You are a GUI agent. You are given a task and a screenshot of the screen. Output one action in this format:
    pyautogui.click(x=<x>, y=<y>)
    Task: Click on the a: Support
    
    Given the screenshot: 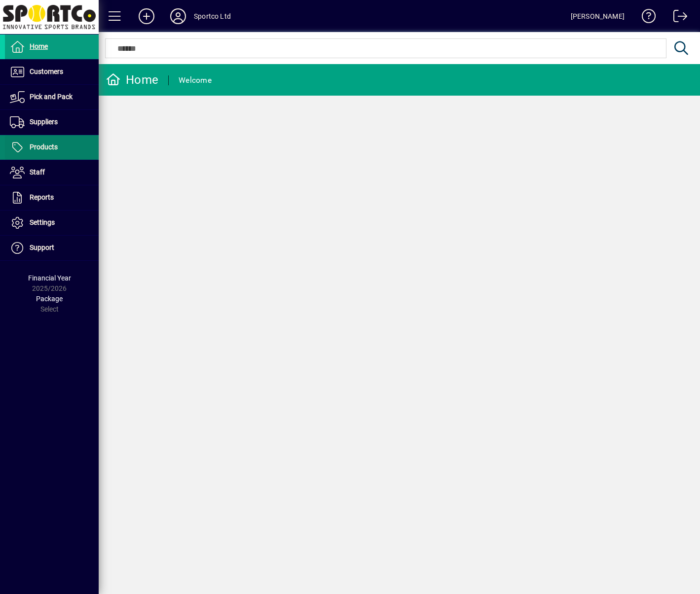 What is the action you would take?
    pyautogui.click(x=52, y=248)
    